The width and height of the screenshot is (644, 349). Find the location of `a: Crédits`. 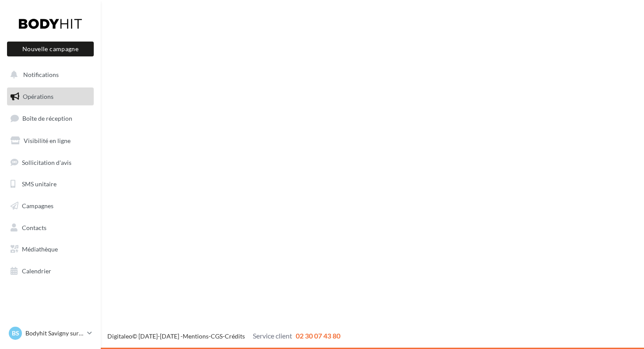

a: Crédits is located at coordinates (235, 336).